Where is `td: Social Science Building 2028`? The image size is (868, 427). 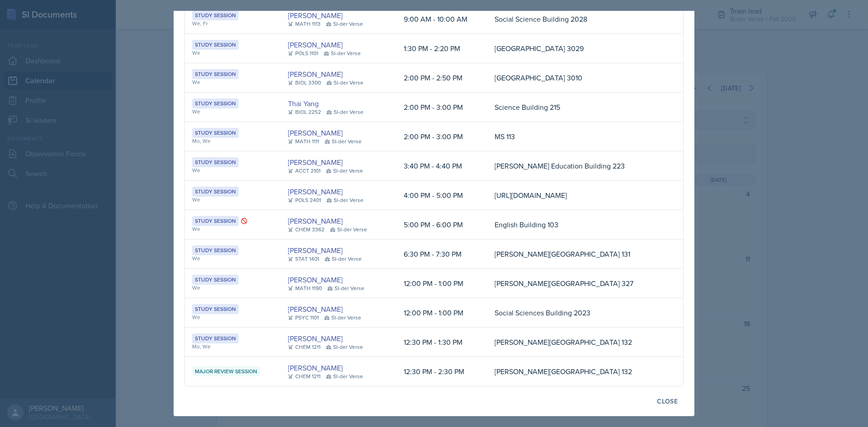
td: Social Science Building 2028 is located at coordinates (576, 19).